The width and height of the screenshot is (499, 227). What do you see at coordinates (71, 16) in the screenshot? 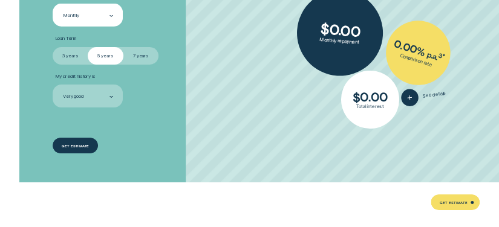
I see `div: Monthly` at bounding box center [71, 16].